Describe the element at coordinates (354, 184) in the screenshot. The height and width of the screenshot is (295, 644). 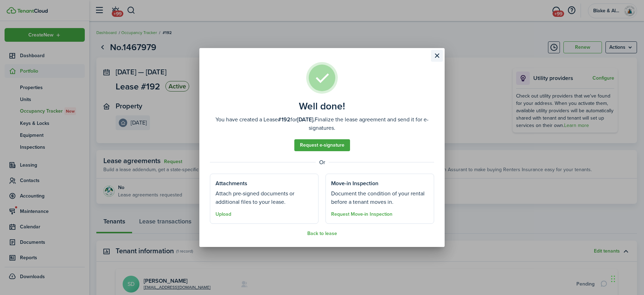
I see `well-done-section-title: Move-in Inspection` at that location.